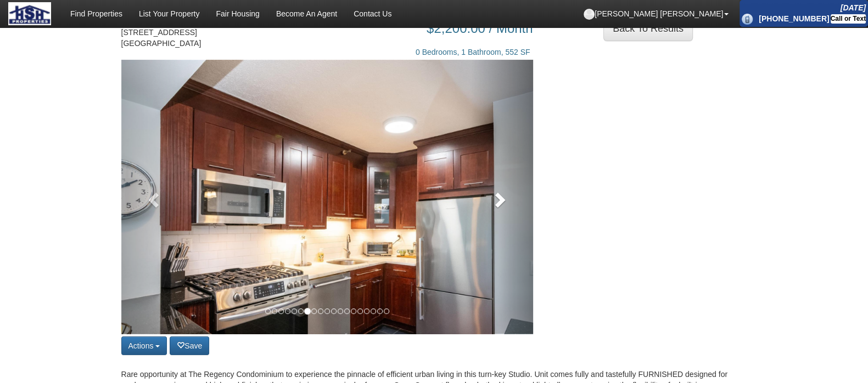  I want to click on img: default-profile.png, so click(589, 14).